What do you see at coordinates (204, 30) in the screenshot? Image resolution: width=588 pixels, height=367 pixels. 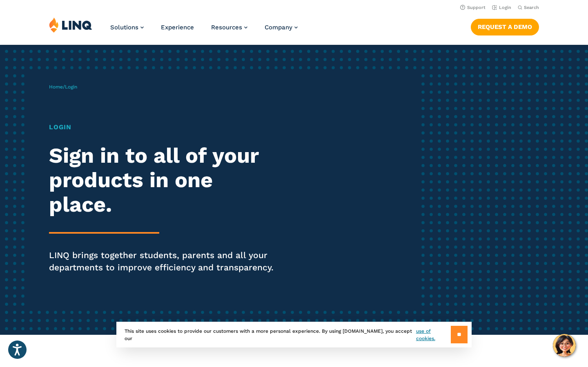 I see `nav: Primary Navigation` at bounding box center [204, 30].